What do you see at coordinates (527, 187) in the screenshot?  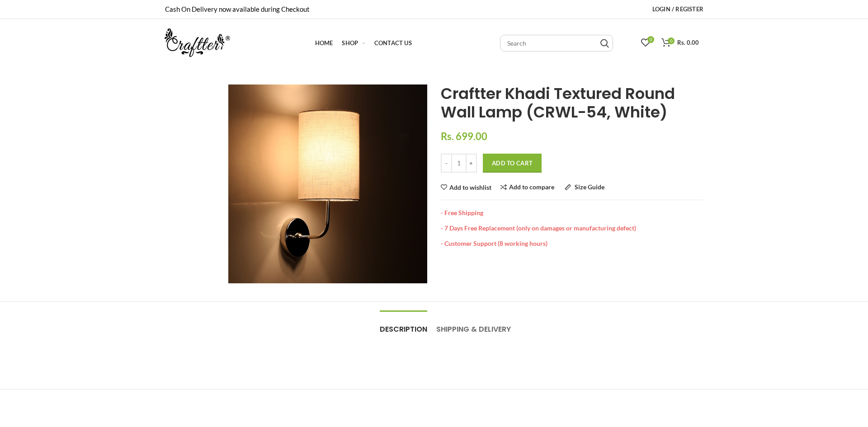 I see `a: Add to compare` at bounding box center [527, 187].